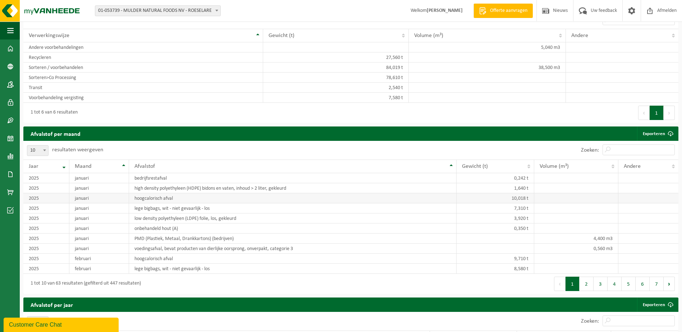  Describe the element at coordinates (656, 284) in the screenshot. I see `button: 7` at that location.